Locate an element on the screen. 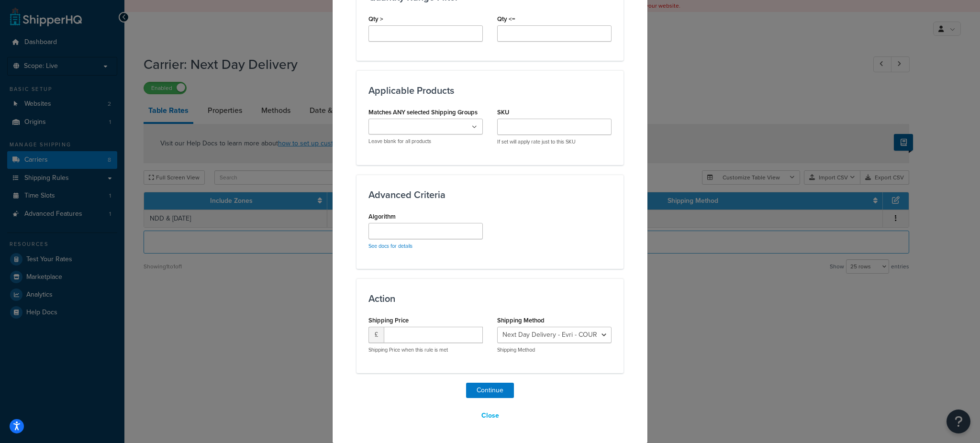 This screenshot has width=980, height=443. label: Qty > is located at coordinates (376, 18).